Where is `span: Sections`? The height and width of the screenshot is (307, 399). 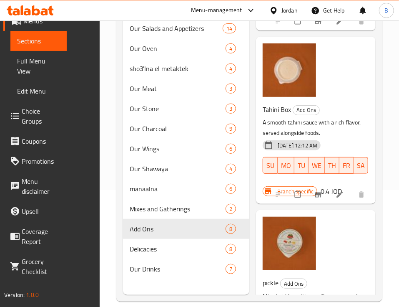
span: Sections is located at coordinates (38, 41).